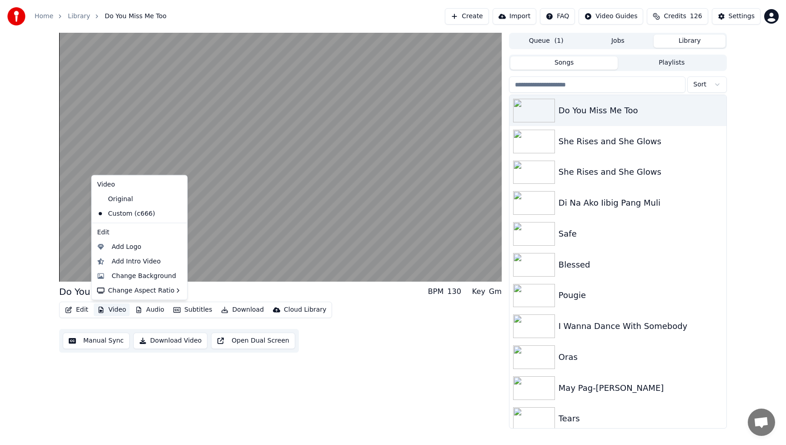  What do you see at coordinates (678, 16) in the screenshot?
I see `button: Credits126` at bounding box center [678, 16].